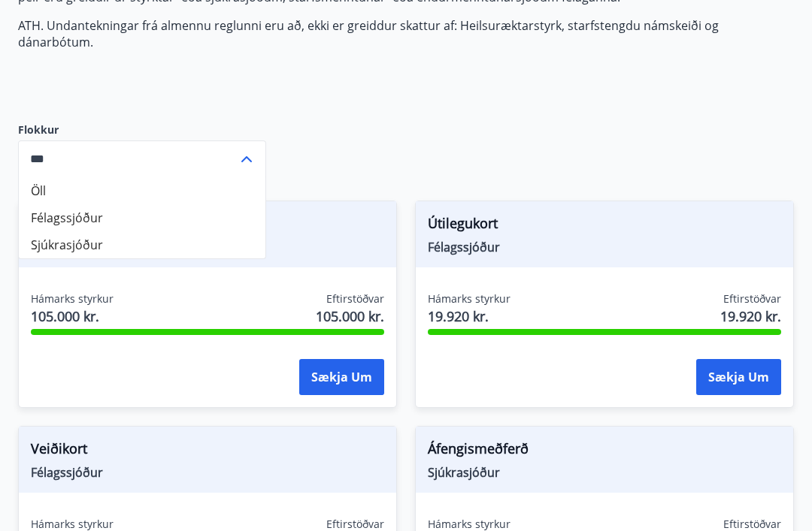 This screenshot has width=812, height=531. Describe the element at coordinates (605, 452) in the screenshot. I see `span: Áfengismeðferð` at that location.